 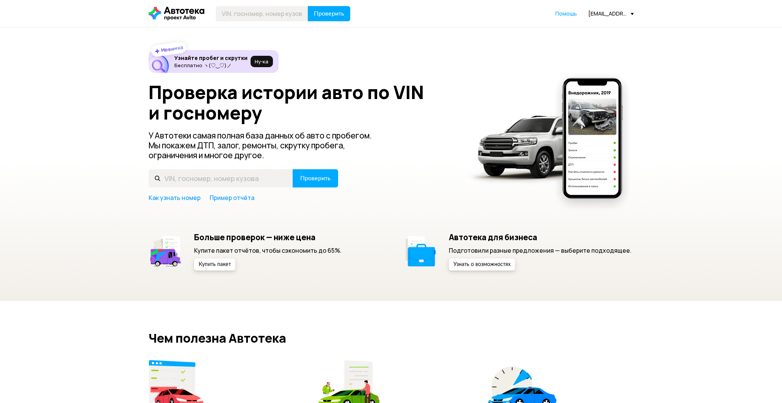 What do you see at coordinates (303, 102) in the screenshot?
I see `h1: Проверка истории авто по VIN и госномеру` at bounding box center [303, 102].